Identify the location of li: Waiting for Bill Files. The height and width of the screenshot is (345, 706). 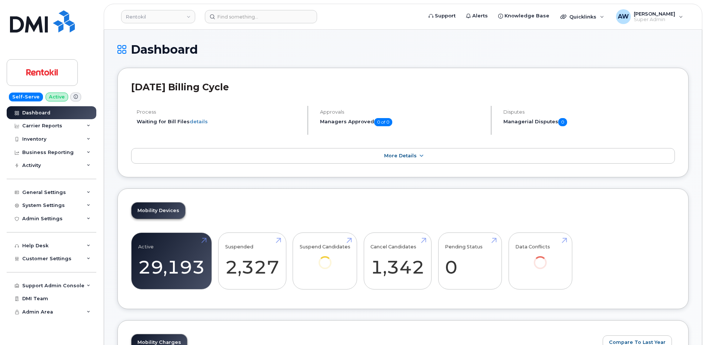
(219, 122).